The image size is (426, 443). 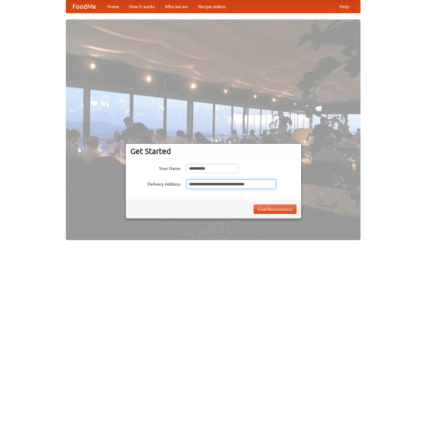 I want to click on label: Delivery Address, so click(x=155, y=183).